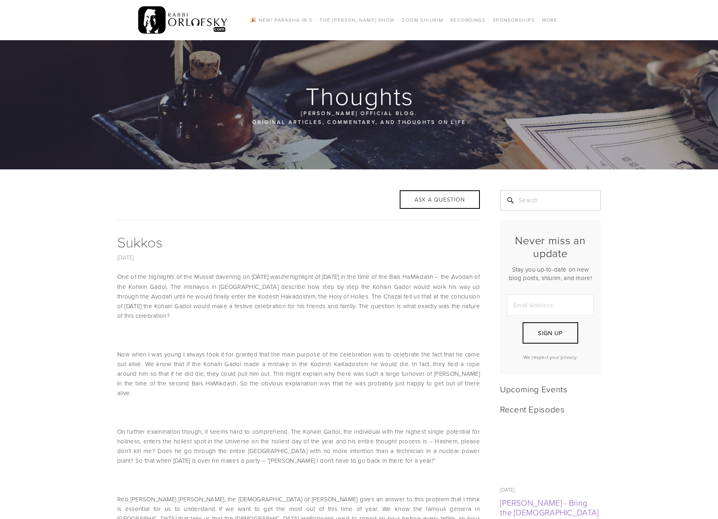  What do you see at coordinates (286, 277) in the screenshot?
I see `em: the` at bounding box center [286, 277].